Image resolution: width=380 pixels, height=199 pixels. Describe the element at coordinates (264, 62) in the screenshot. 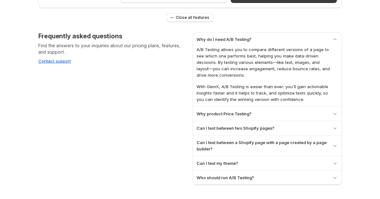

I see `p: A/B Testing allows you to compare different versions of a page to see which one performs best, he...` at that location.